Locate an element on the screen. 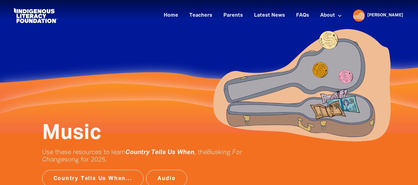 The height and width of the screenshot is (185, 418). a: About is located at coordinates (331, 15).